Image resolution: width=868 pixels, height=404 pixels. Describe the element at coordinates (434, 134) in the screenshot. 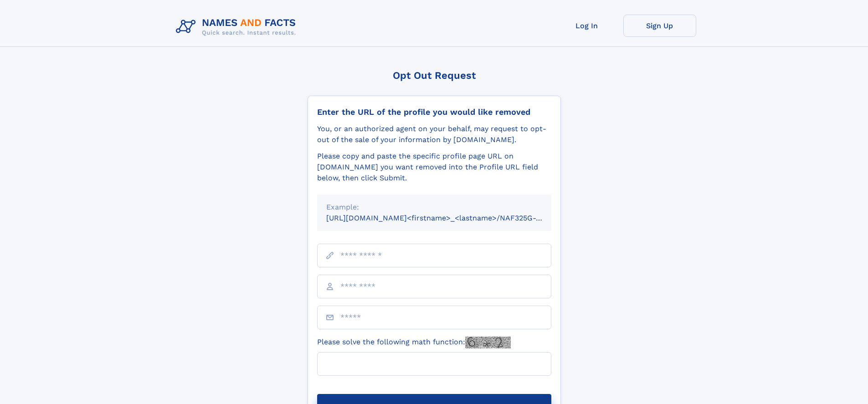

I see `div: You, or an authorized agent on your behalf, may request to opt-out of the sale of your informatio...` at that location.